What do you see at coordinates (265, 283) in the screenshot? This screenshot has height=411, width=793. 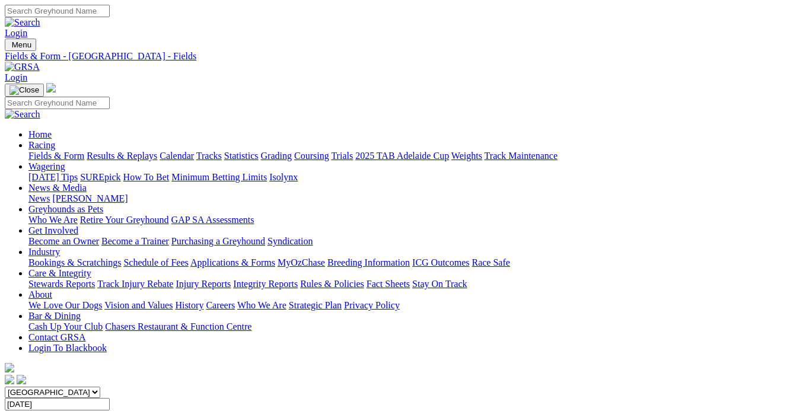 I see `a: Integrity Reports` at bounding box center [265, 283].